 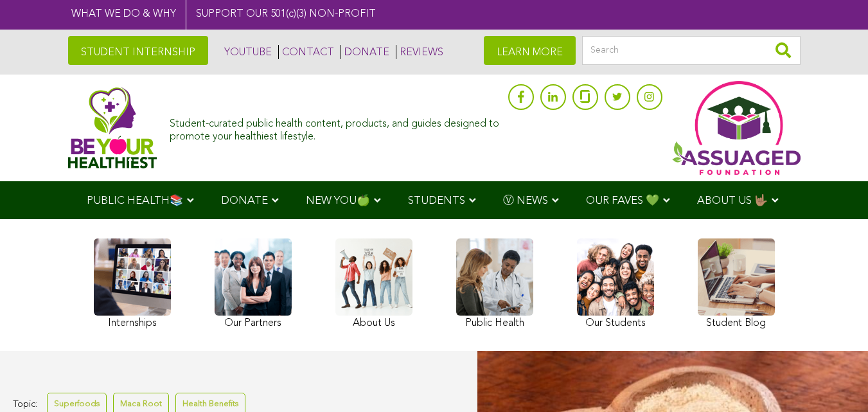 I want to click on a: DONATE, so click(x=365, y=52).